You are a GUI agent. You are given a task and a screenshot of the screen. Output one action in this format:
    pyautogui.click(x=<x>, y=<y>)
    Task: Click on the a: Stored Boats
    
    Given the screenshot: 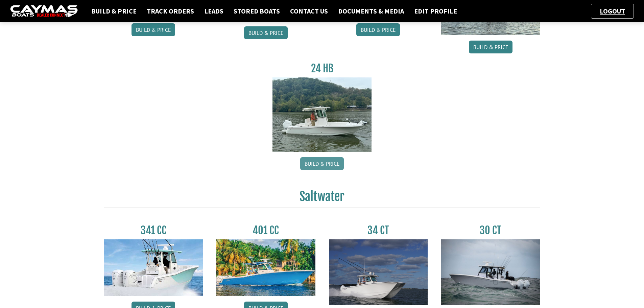 What is the action you would take?
    pyautogui.click(x=256, y=11)
    